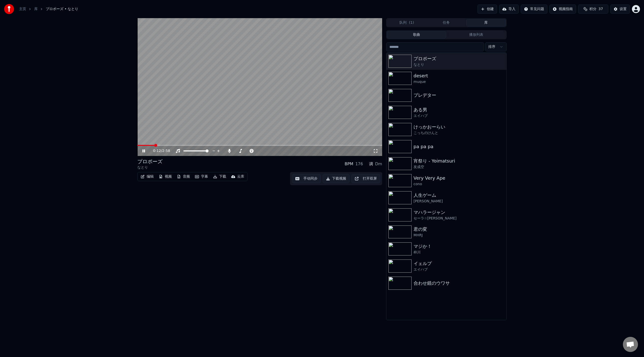  What do you see at coordinates (307, 179) in the screenshot?
I see `button: 手动同步` at bounding box center [307, 179].